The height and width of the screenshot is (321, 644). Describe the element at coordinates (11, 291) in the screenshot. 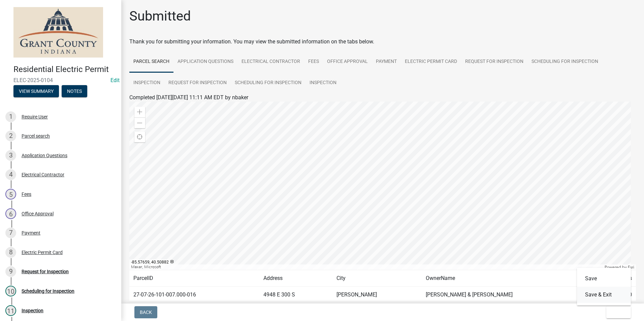

I see `div: 10` at that location.